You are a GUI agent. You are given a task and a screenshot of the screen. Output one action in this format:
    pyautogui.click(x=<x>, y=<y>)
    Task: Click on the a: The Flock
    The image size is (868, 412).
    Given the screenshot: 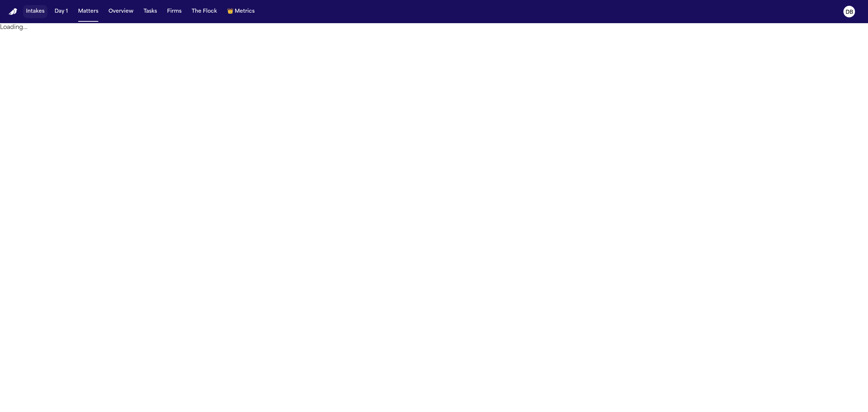 What is the action you would take?
    pyautogui.click(x=204, y=12)
    